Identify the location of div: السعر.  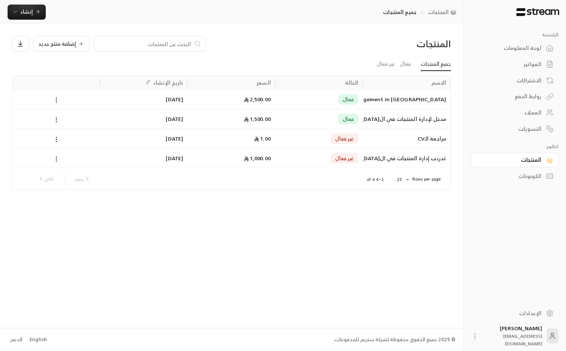
(263, 82).